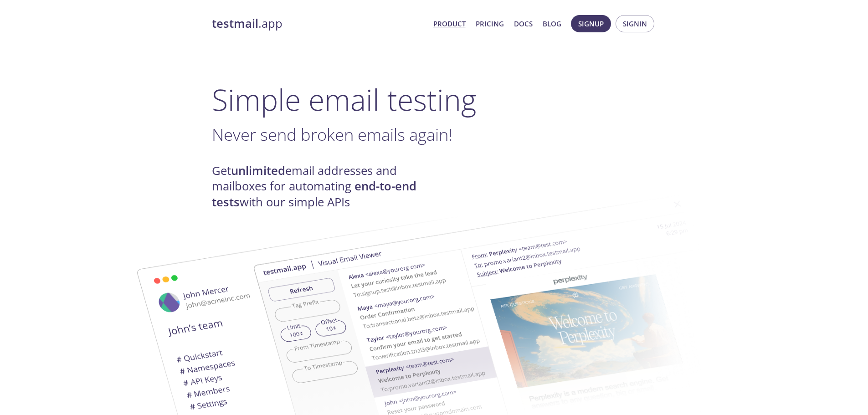 Image resolution: width=868 pixels, height=415 pixels. I want to click on a: Product, so click(450, 24).